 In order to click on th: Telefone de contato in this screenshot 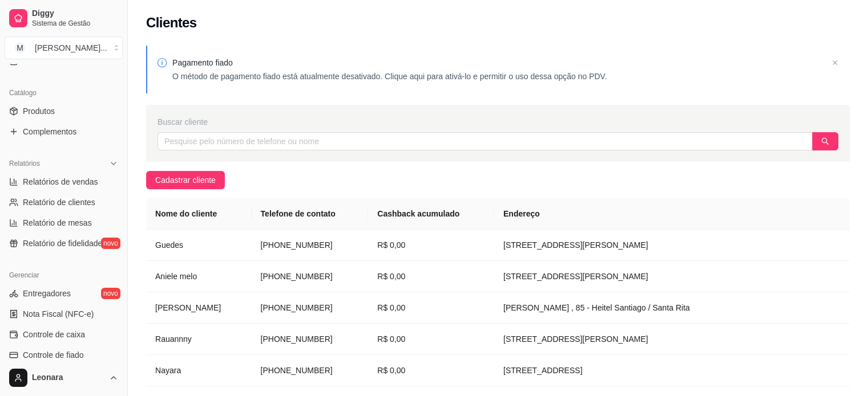, I will do `click(309, 214)`.